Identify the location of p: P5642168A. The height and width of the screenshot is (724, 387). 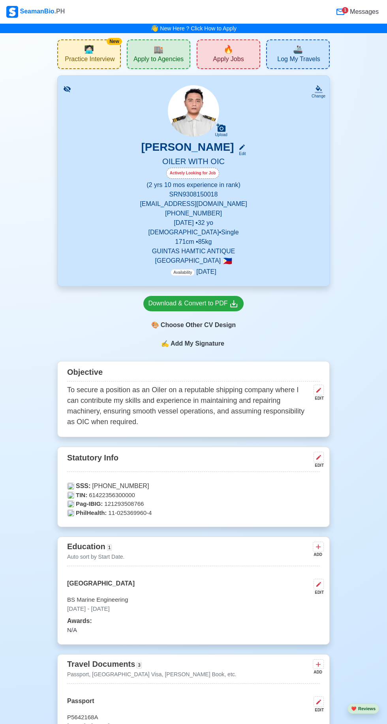
(193, 718).